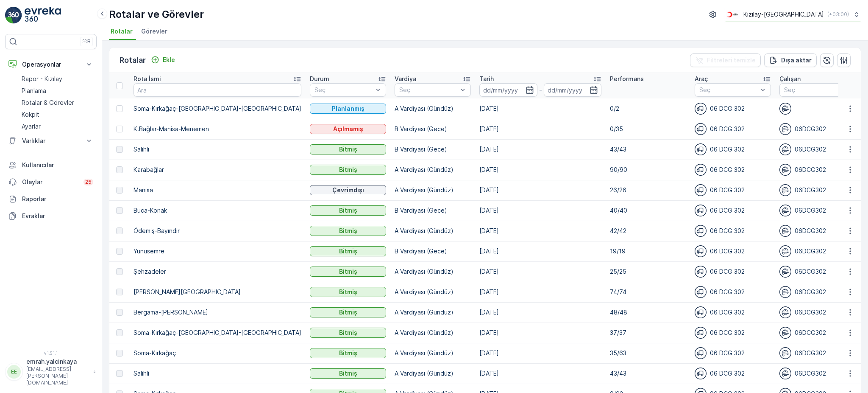 Image resolution: width=868 pixels, height=393 pixels. I want to click on p: Salihli, so click(217, 150).